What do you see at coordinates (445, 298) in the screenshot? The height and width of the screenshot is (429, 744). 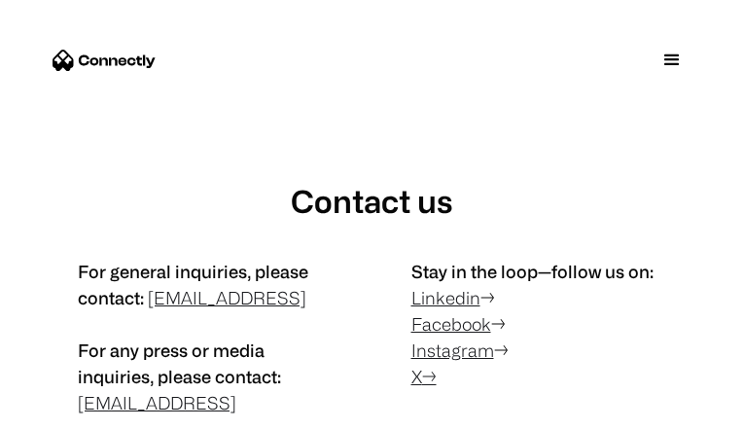 I see `a: Linkedin` at bounding box center [445, 298].